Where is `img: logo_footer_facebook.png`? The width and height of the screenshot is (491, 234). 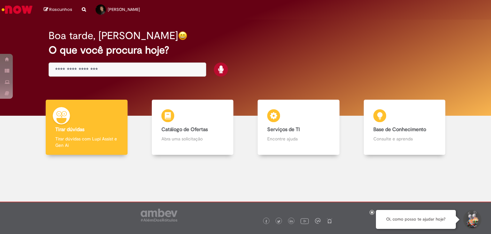
img: logo_footer_facebook.png is located at coordinates (267, 221).